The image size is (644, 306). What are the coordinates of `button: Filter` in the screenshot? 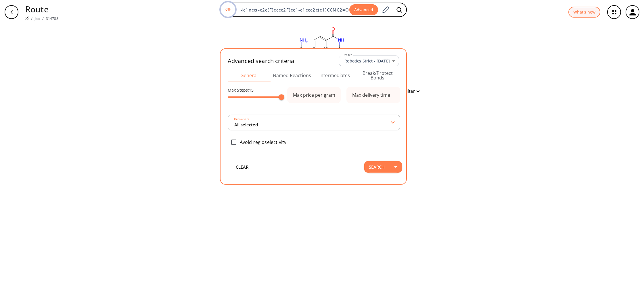 It's located at (410, 91).